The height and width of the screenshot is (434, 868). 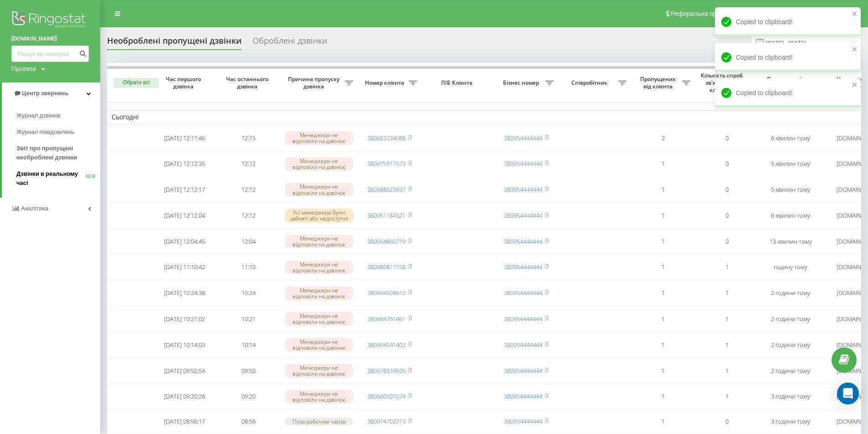 What do you see at coordinates (387, 138) in the screenshot?
I see `a: 380683234088` at bounding box center [387, 138].